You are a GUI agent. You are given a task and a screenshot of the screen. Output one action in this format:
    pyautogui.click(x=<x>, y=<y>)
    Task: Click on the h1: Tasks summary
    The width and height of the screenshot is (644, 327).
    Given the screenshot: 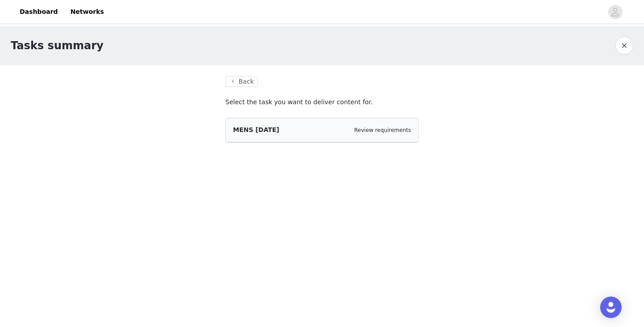 What is the action you would take?
    pyautogui.click(x=57, y=46)
    